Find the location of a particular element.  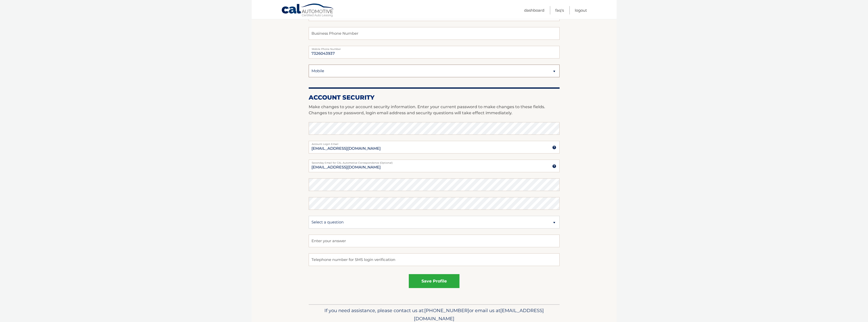

input: Business Phone Number is located at coordinates (434, 33).